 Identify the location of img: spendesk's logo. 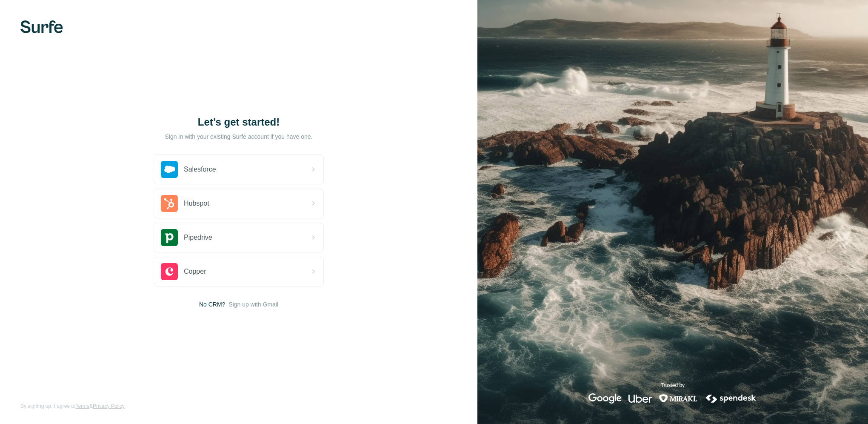
(731, 398).